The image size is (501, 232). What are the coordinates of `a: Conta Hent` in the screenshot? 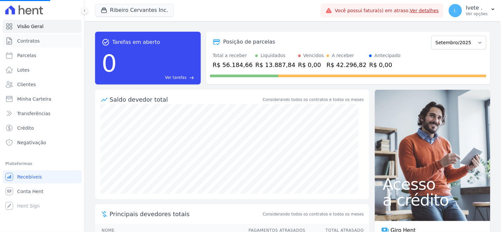 It's located at (42, 191).